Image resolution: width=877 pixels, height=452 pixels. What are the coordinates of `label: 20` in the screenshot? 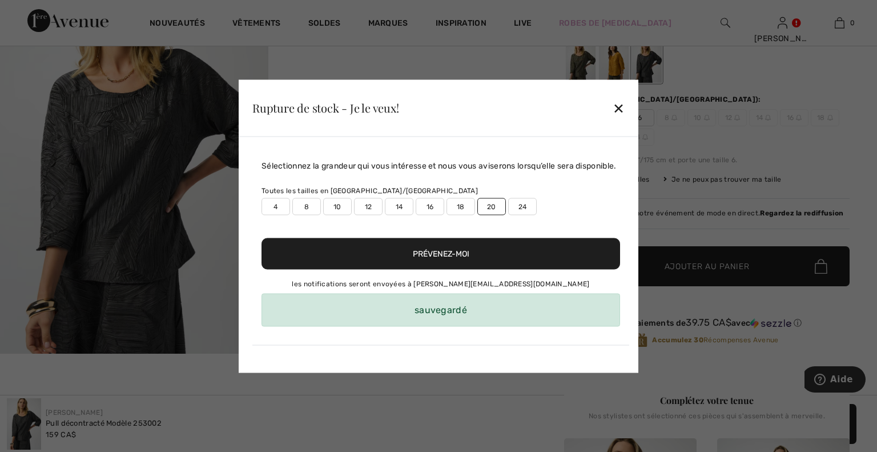 It's located at (492, 206).